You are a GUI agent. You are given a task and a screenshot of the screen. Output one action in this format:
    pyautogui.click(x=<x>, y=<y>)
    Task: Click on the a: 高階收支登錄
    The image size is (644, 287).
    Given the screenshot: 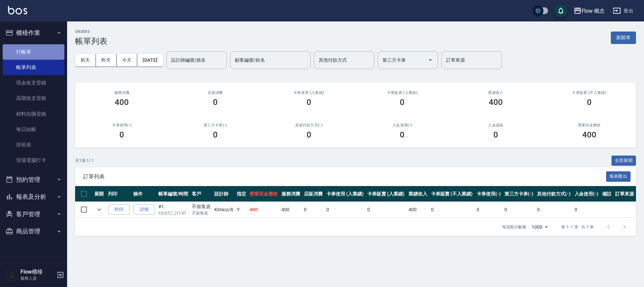 What is the action you would take?
    pyautogui.click(x=34, y=98)
    